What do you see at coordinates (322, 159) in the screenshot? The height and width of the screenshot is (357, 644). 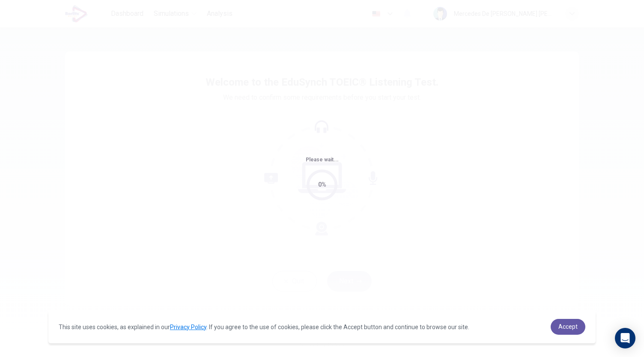 I see `span: Please wait...` at bounding box center [322, 159].